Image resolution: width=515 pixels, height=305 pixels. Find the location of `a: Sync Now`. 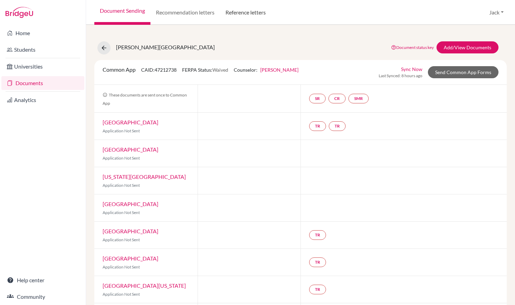

a: Sync Now is located at coordinates (412, 69).